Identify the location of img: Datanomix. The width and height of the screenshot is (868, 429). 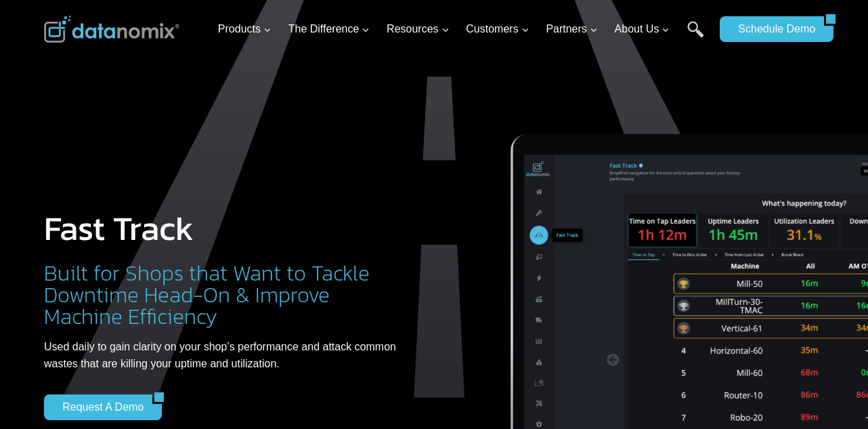
(111, 29).